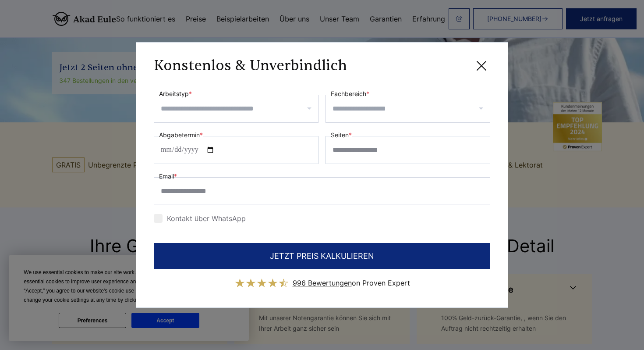  I want to click on label: Fachbereich, so click(350, 94).